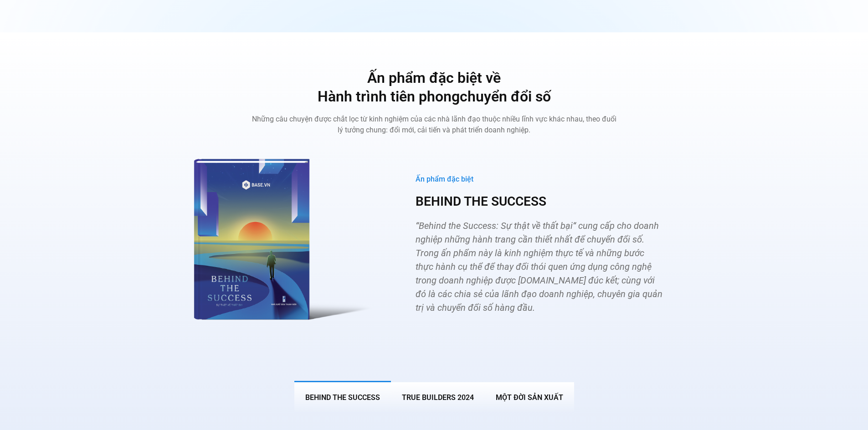  What do you see at coordinates (434, 124) in the screenshot?
I see `p: Những câu chuyện được chắt lọc từ kinh nghiệm của các nhà lãnh đạo thuộc nhiều lĩnh vực khác nhau...` at bounding box center [434, 124].